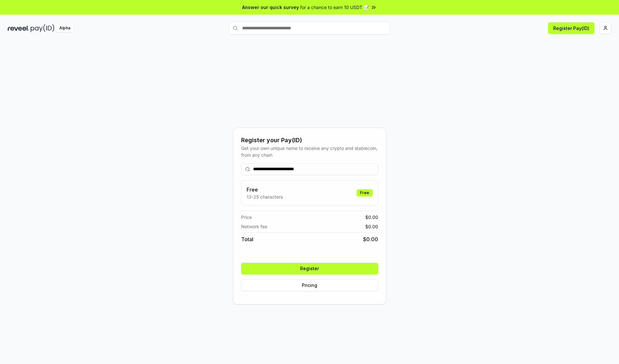 This screenshot has height=364, width=619. What do you see at coordinates (335, 7) in the screenshot?
I see `span: for a chance to earn 10 USDT 📝` at bounding box center [335, 7].